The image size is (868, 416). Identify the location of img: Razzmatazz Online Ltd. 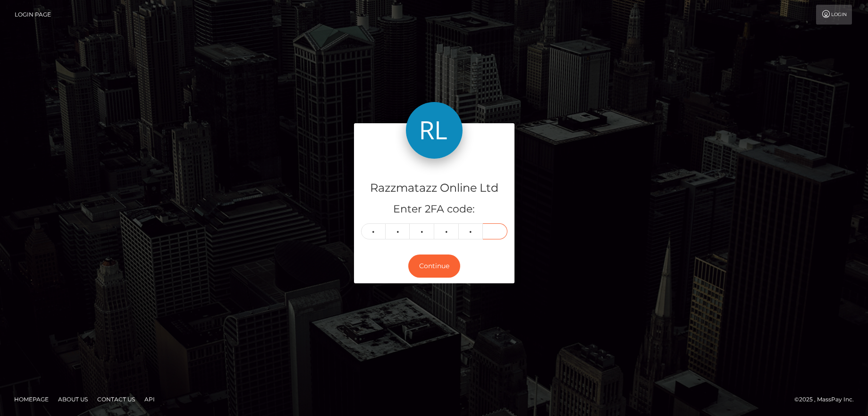
(434, 130).